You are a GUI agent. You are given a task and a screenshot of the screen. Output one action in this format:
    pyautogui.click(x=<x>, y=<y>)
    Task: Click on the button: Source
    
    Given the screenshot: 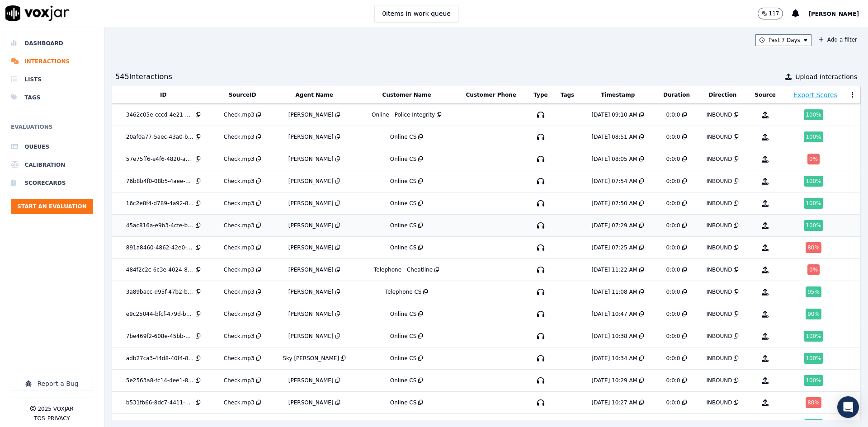 What is the action you would take?
    pyautogui.click(x=765, y=95)
    